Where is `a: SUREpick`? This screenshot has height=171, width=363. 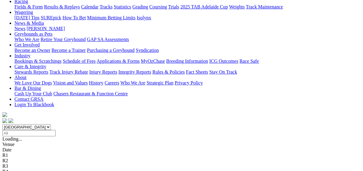
a: SUREpick is located at coordinates (51, 17).